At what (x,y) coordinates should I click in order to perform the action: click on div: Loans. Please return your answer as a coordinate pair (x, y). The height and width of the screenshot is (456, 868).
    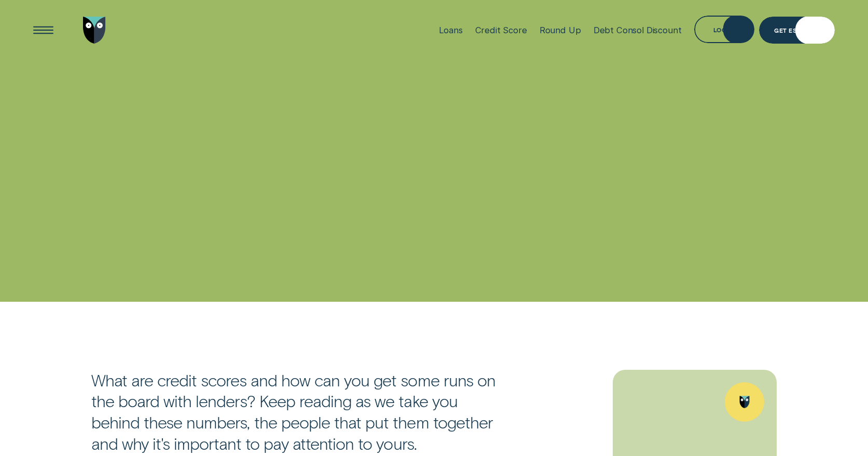
    Looking at the image, I should click on (450, 30).